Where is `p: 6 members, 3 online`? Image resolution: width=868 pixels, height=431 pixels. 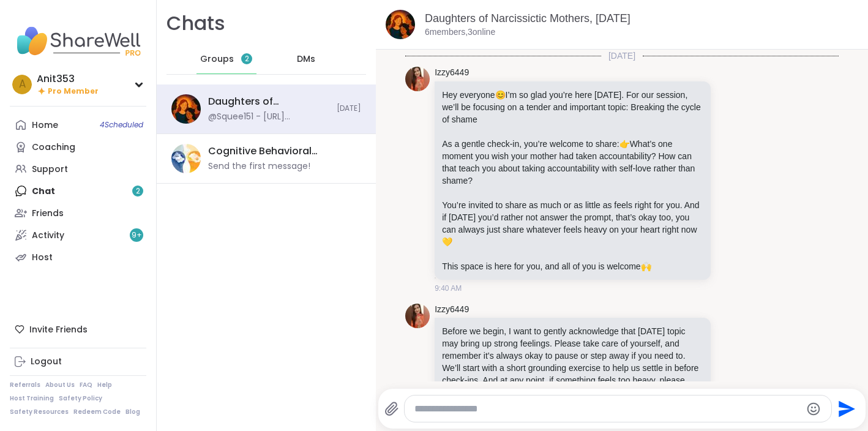
p: 6 members, 3 online is located at coordinates (459, 33).